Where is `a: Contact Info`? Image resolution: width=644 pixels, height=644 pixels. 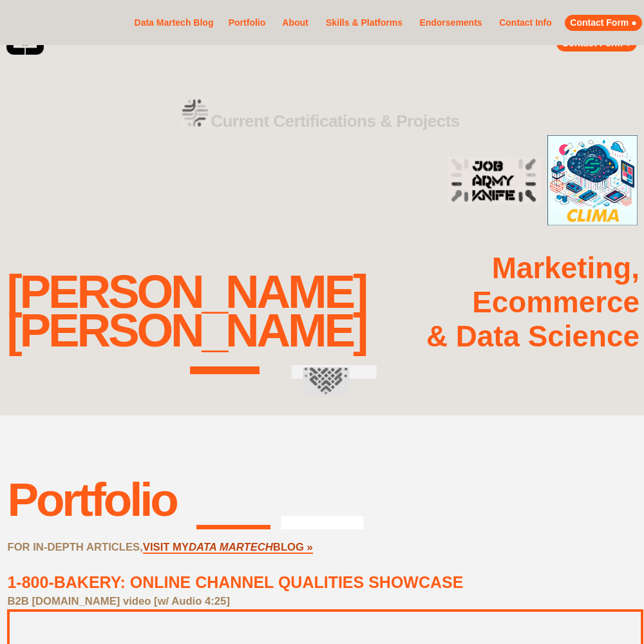
a: Contact Info is located at coordinates (525, 23).